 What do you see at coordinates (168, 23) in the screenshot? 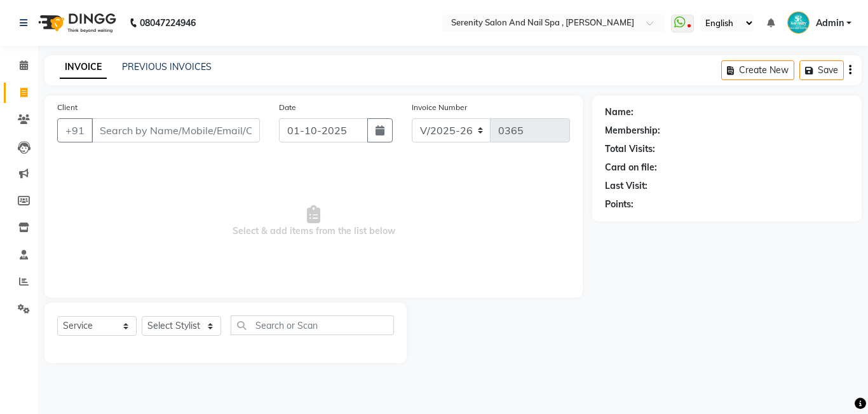
I see `b: 08047224946` at bounding box center [168, 23].